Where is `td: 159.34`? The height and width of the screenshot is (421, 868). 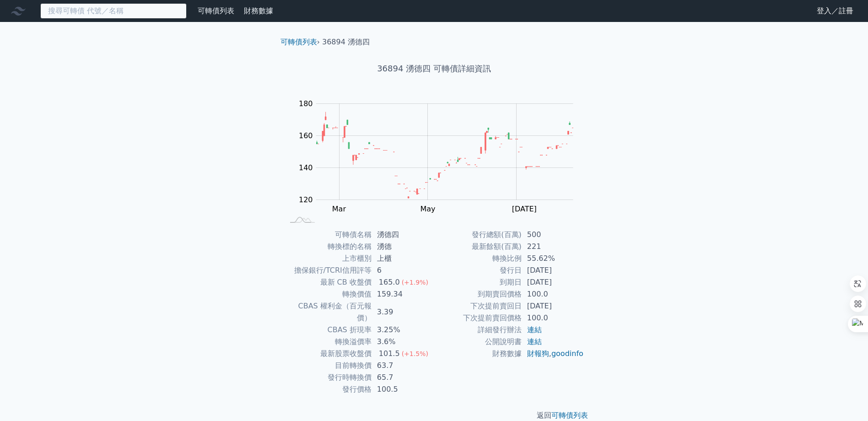
td: 159.34 is located at coordinates (403, 294).